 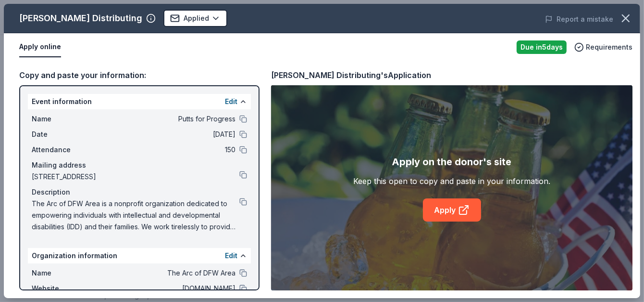 I want to click on a: Apply, so click(x=452, y=210).